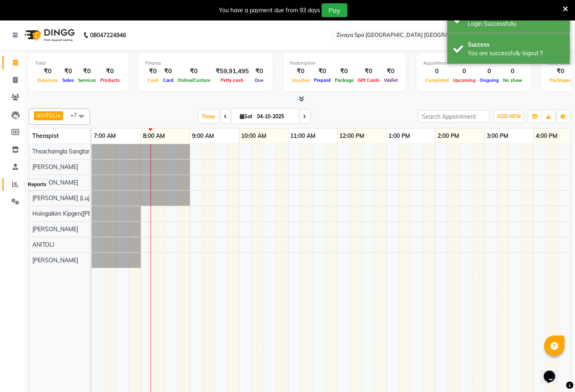  What do you see at coordinates (232, 71) in the screenshot?
I see `div: ₹59,91,495` at bounding box center [232, 71].